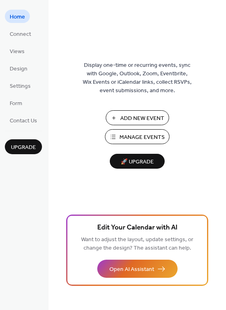 This screenshot has height=310, width=226. Describe the element at coordinates (20, 33) in the screenshot. I see `a: Connect` at that location.